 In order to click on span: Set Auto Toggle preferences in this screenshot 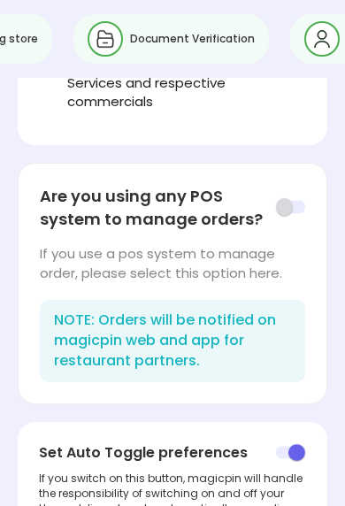, I will do `click(143, 453)`.